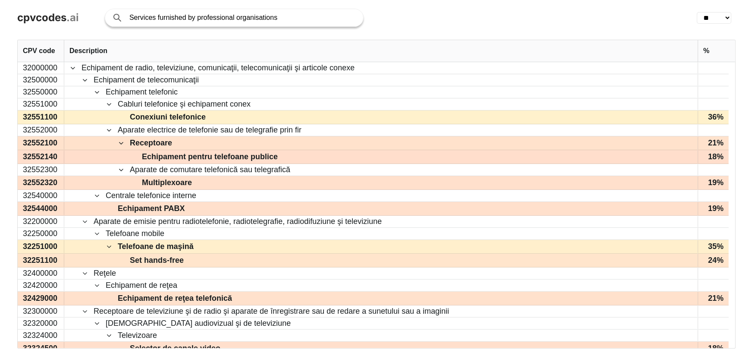 The height and width of the screenshot is (353, 753). What do you see at coordinates (210, 156) in the screenshot?
I see `span: Echipament pentru telefoane publice` at bounding box center [210, 156].